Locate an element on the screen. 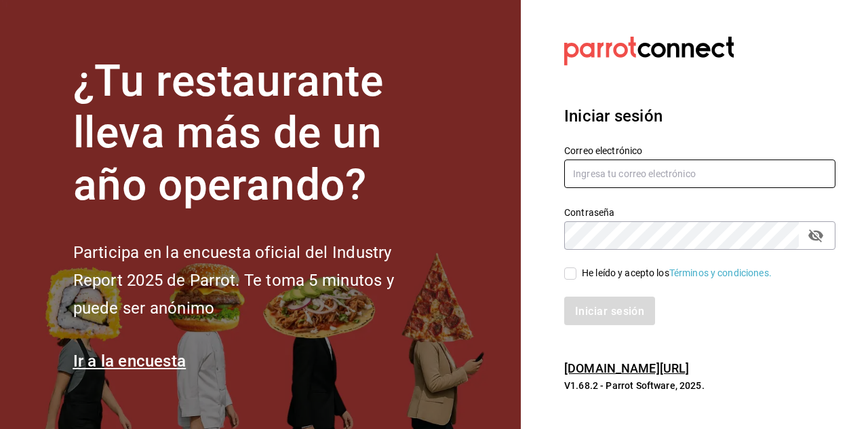  a: Ir a la encuesta is located at coordinates (129, 361).